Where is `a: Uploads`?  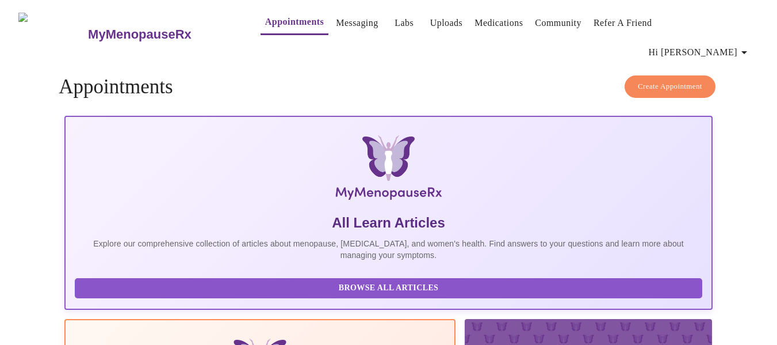
a: Uploads is located at coordinates (446, 23).